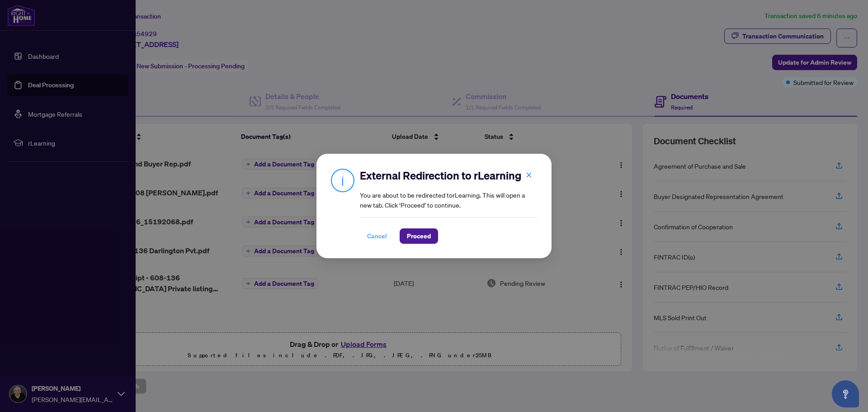  What do you see at coordinates (419, 236) in the screenshot?
I see `span: Proceed` at bounding box center [419, 236].